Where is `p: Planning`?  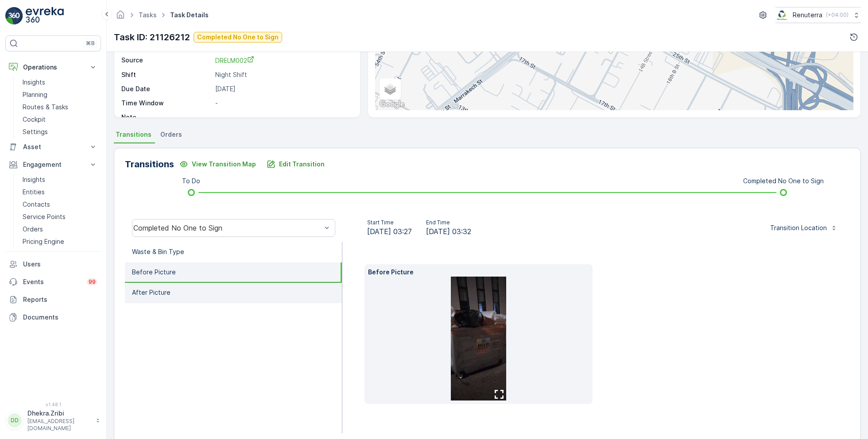
p: Planning is located at coordinates (35, 95).